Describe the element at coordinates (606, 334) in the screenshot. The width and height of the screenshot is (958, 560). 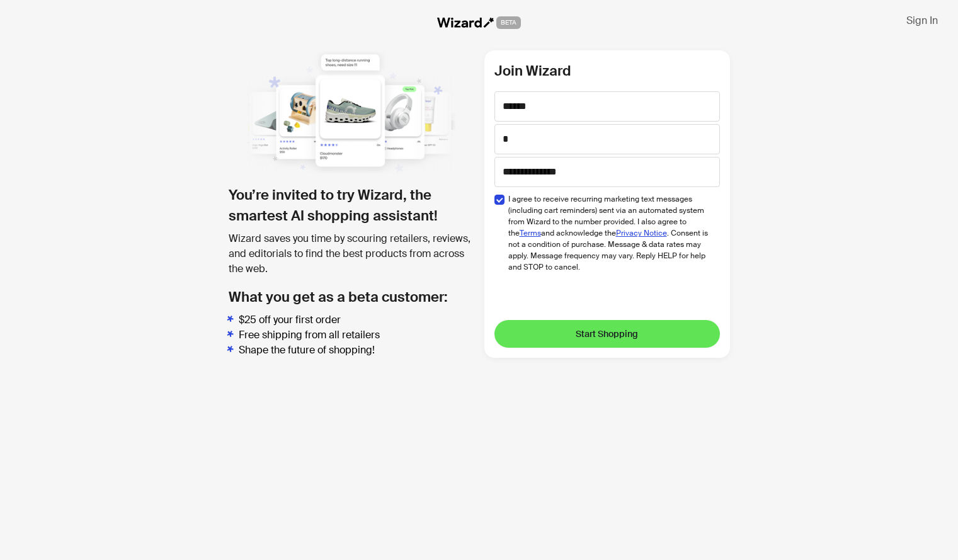
I see `span: Start Shopping` at that location.